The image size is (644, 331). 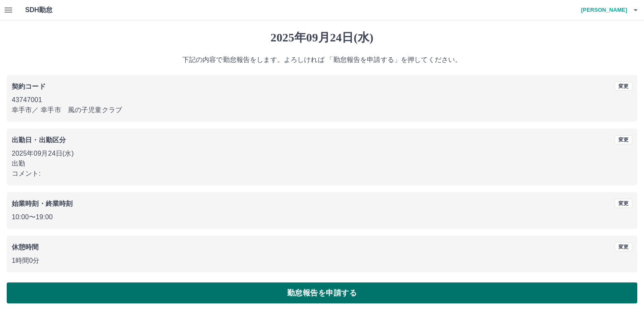 What do you see at coordinates (25, 247) in the screenshot?
I see `b: 休憩時間` at bounding box center [25, 247].